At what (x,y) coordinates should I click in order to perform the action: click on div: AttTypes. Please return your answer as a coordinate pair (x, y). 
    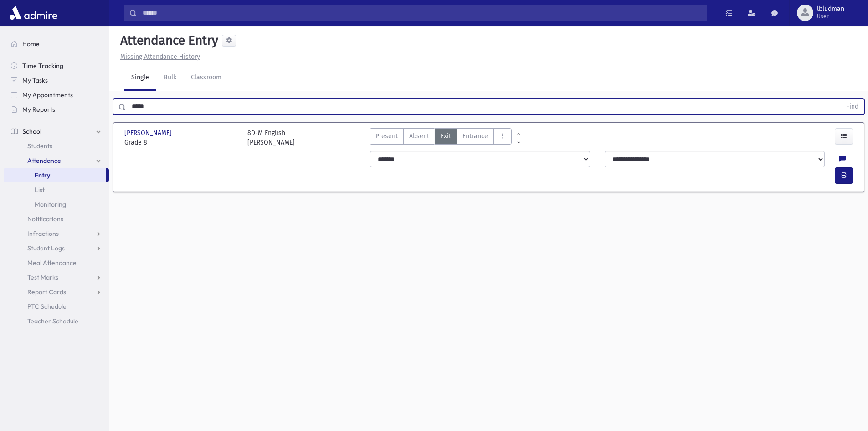
    Looking at the image, I should click on (441, 138).